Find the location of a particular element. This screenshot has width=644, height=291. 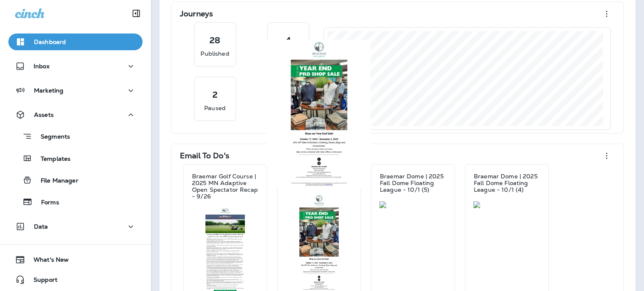

p: Marketing is located at coordinates (49, 90).